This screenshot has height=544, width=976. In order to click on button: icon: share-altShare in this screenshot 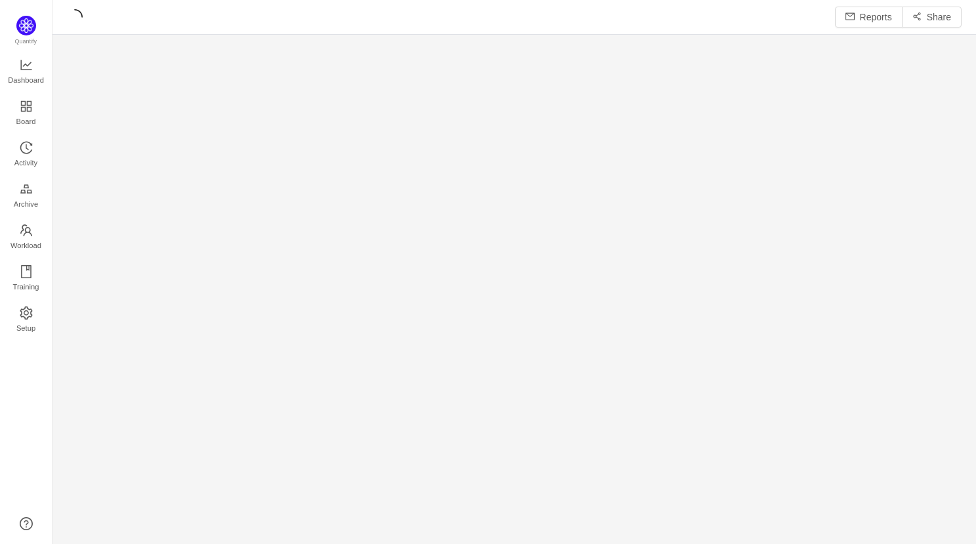, I will do `click(931, 17)`.